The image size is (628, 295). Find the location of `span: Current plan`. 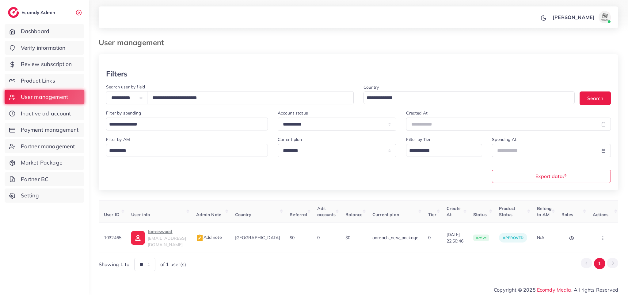

span: Current plan is located at coordinates (386, 214).